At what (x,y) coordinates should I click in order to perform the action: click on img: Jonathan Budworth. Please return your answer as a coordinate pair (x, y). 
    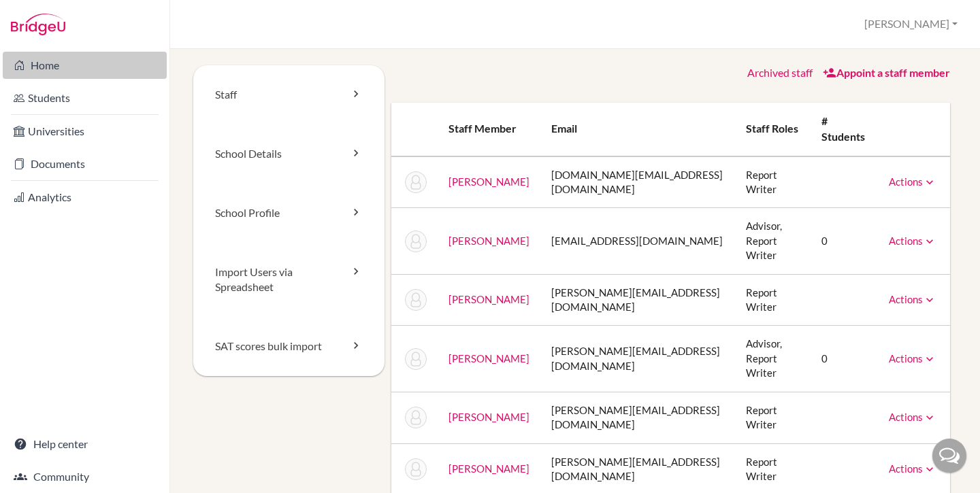
    Looking at the image, I should click on (416, 359).